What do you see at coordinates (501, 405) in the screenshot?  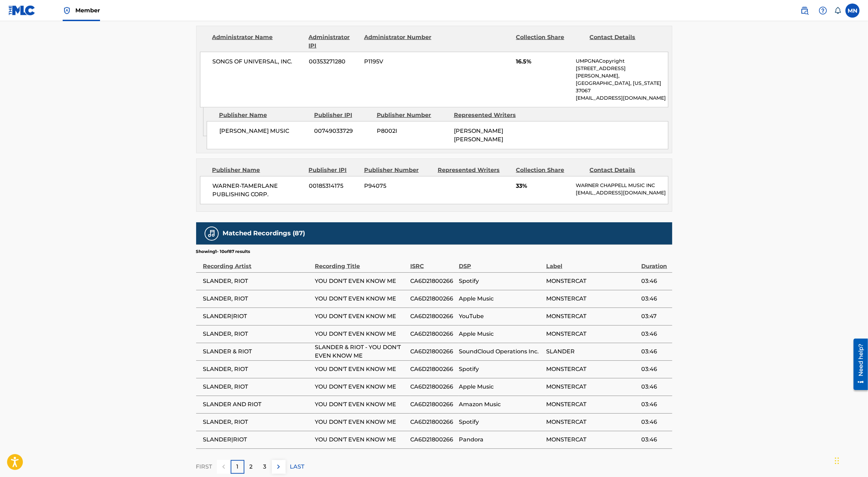 I see `span: Amazon Music` at bounding box center [501, 405].